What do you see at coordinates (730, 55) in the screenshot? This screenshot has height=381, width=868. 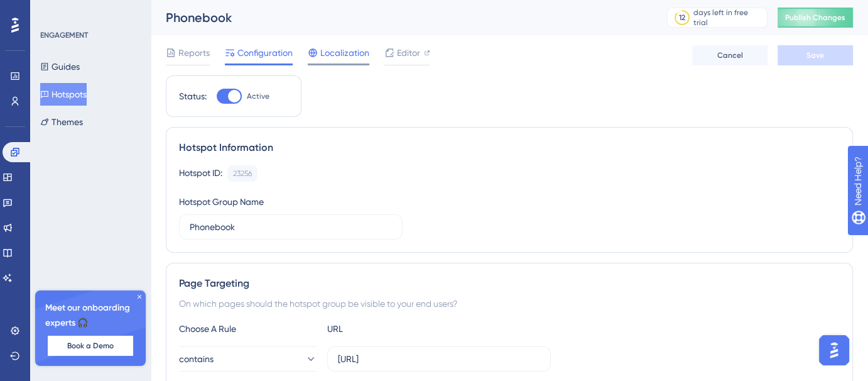 I see `span: Cancel` at bounding box center [730, 55].